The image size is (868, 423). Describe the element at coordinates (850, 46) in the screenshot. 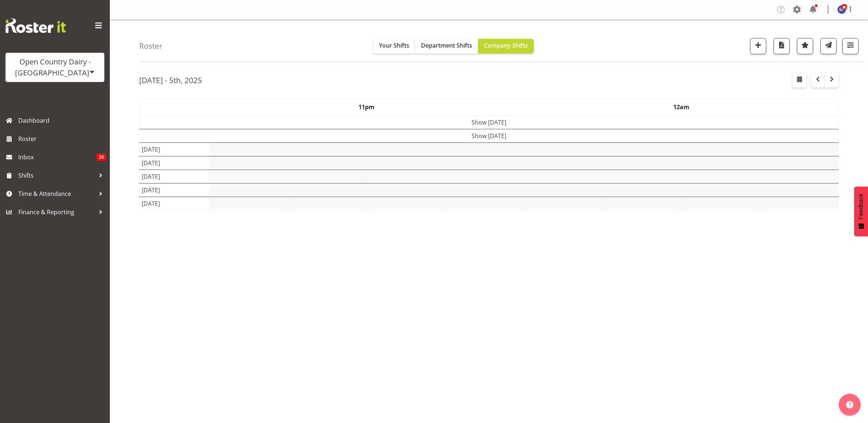

I see `button: Filter Shifts` at that location.